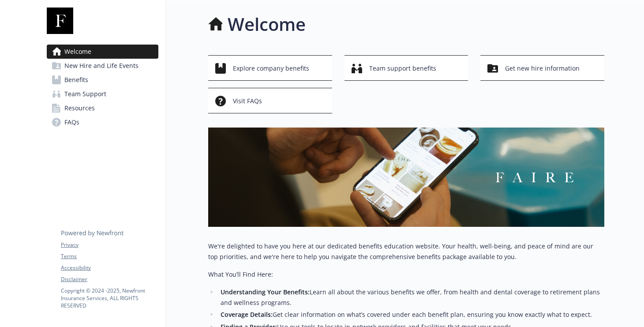 The height and width of the screenshot is (327, 644). Describe the element at coordinates (265, 292) in the screenshot. I see `strong: Understanding Your Benefits:` at that location.